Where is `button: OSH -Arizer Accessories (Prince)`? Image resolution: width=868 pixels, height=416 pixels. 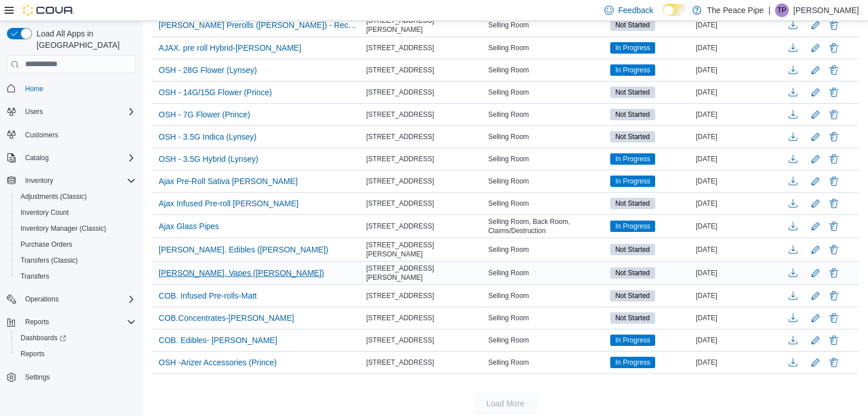 button: OSH -Arizer Accessories (Prince) is located at coordinates (217, 363).